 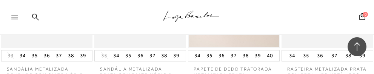 I want to click on span: 0, so click(x=365, y=14).